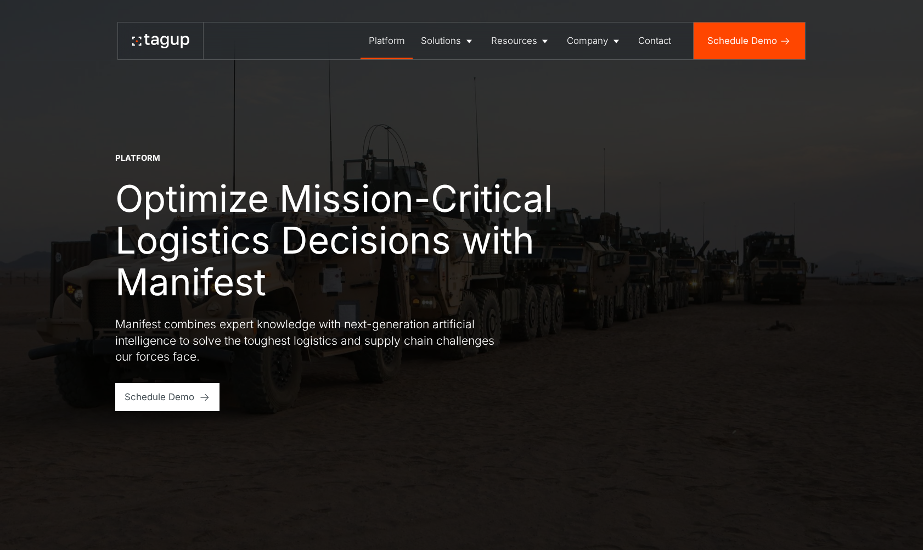  What do you see at coordinates (313, 340) in the screenshot?
I see `p: Manifest combines expert knowledge with next-generation artificial intelligence to solve the toug...` at bounding box center [313, 340].